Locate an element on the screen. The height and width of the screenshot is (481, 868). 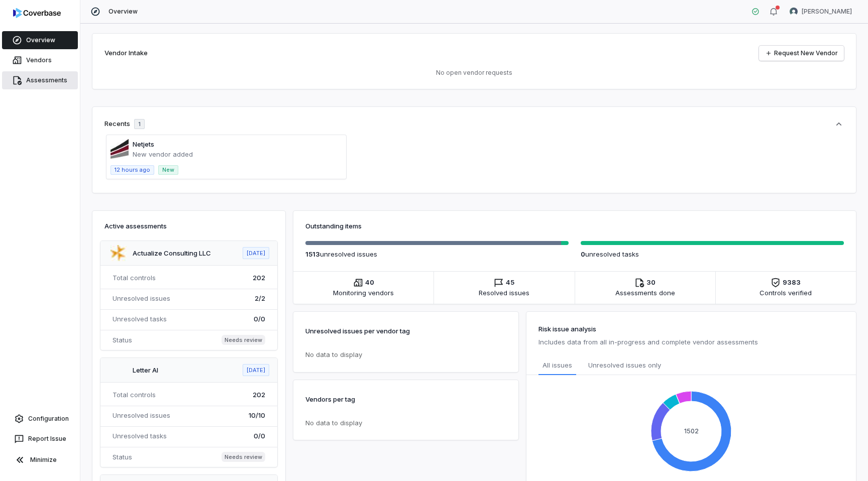
img: logo-D7KZi-bG.svg is located at coordinates (37, 13).